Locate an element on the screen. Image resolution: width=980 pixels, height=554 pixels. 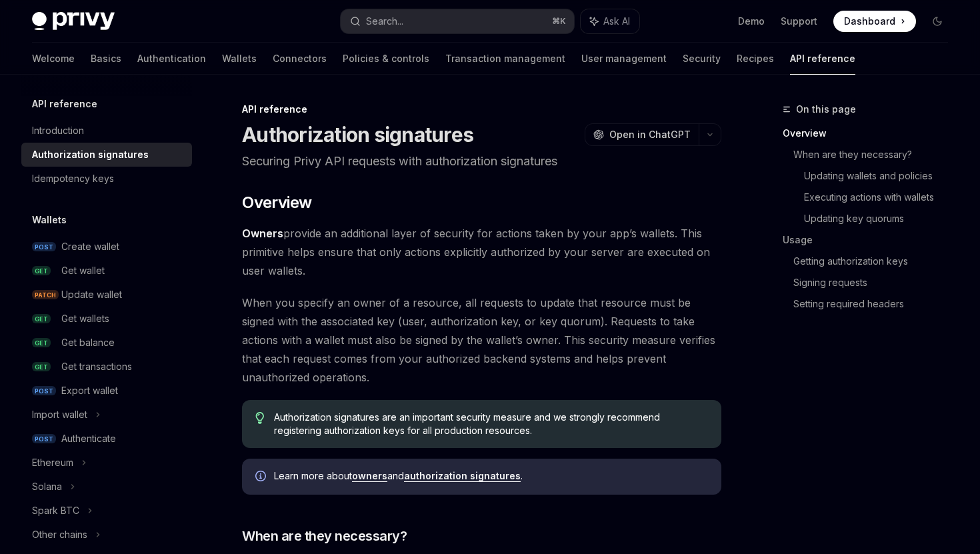
a: PATCHUpdate wallet is located at coordinates (106, 295).